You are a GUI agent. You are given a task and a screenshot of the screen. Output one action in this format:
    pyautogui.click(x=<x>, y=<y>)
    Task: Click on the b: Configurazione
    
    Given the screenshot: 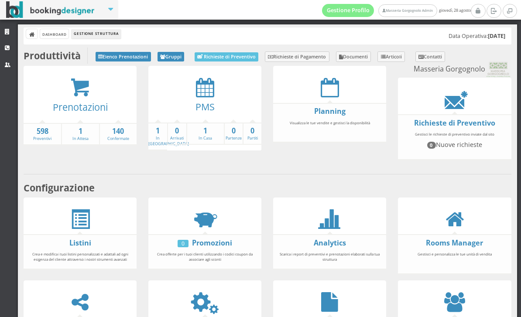 What is the action you would take?
    pyautogui.click(x=59, y=188)
    